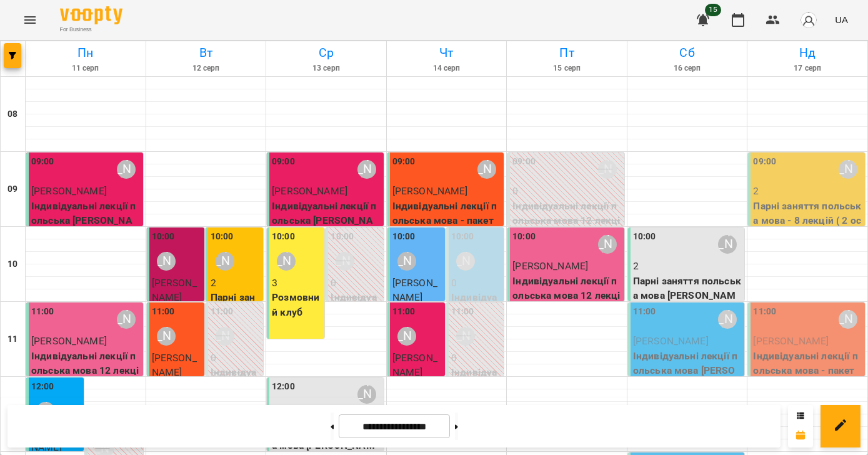 The width and height of the screenshot is (868, 455). I want to click on h6: 16 серп, so click(687, 68).